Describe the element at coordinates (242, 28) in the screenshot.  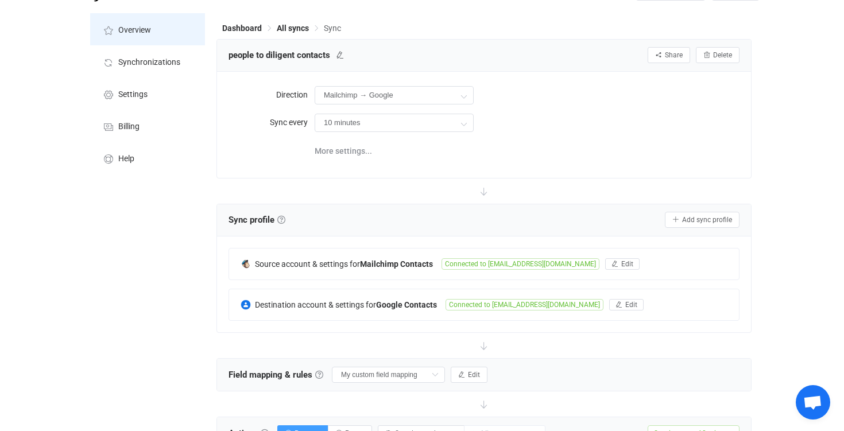
I see `span: Dashboard` at that location.